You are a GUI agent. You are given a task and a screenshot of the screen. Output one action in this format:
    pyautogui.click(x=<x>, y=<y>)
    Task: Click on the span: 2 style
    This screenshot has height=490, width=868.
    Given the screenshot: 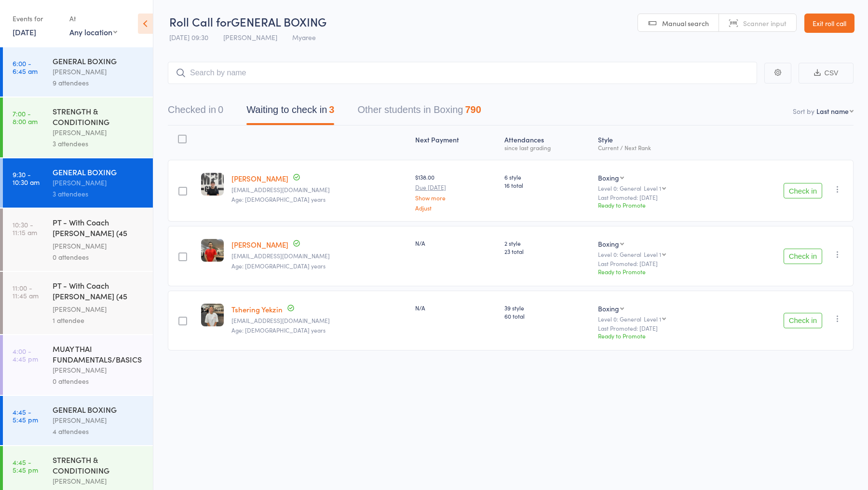 What is the action you would take?
    pyautogui.click(x=548, y=243)
    